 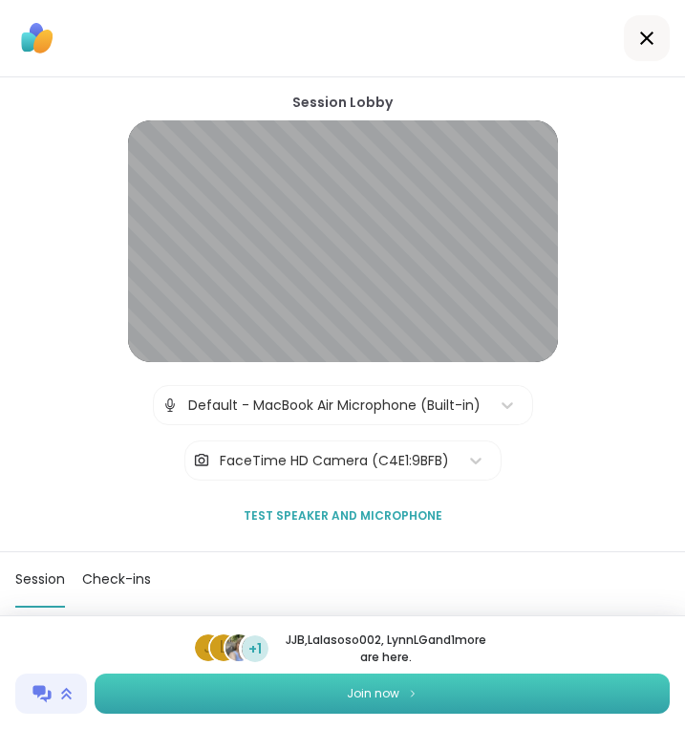 What do you see at coordinates (372, 693) in the screenshot?
I see `span: Join now` at bounding box center [372, 693].